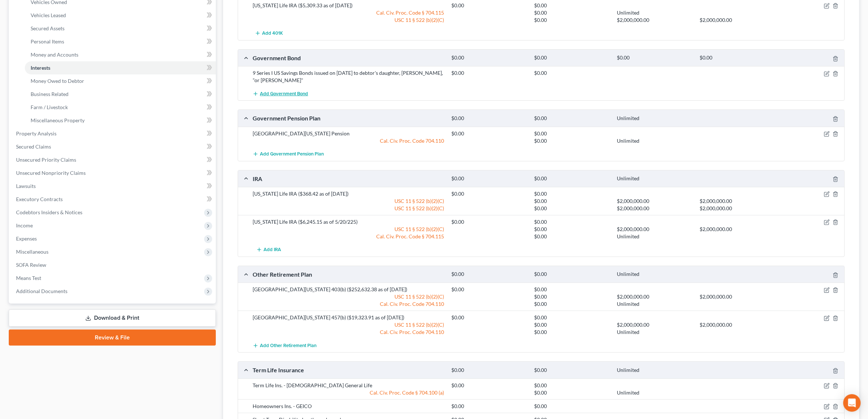 Image resolution: width=868 pixels, height=419 pixels. I want to click on span: Money Owed to Debtor, so click(57, 80).